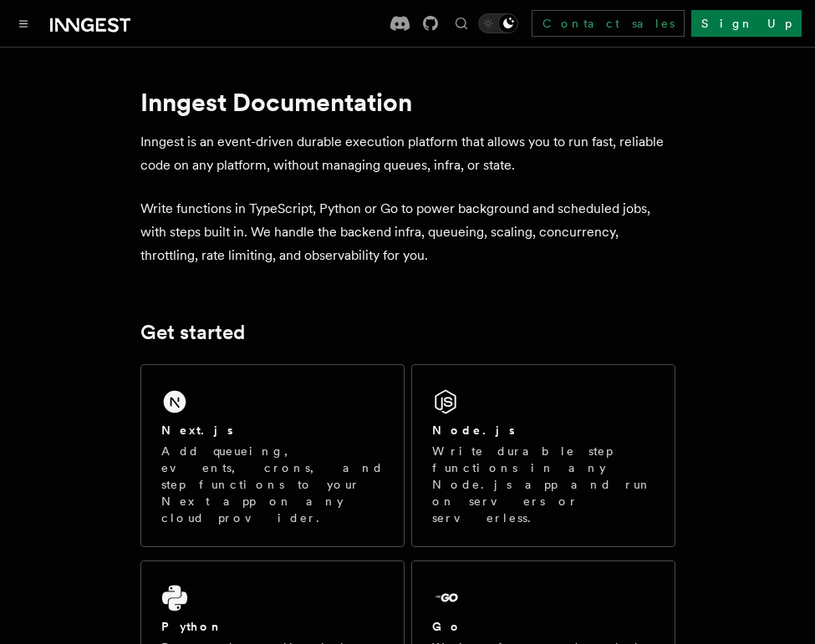 The image size is (815, 644). I want to click on p: Add queueing, events, crons, and step functions to your Next app on any cloud provider., so click(273, 484).